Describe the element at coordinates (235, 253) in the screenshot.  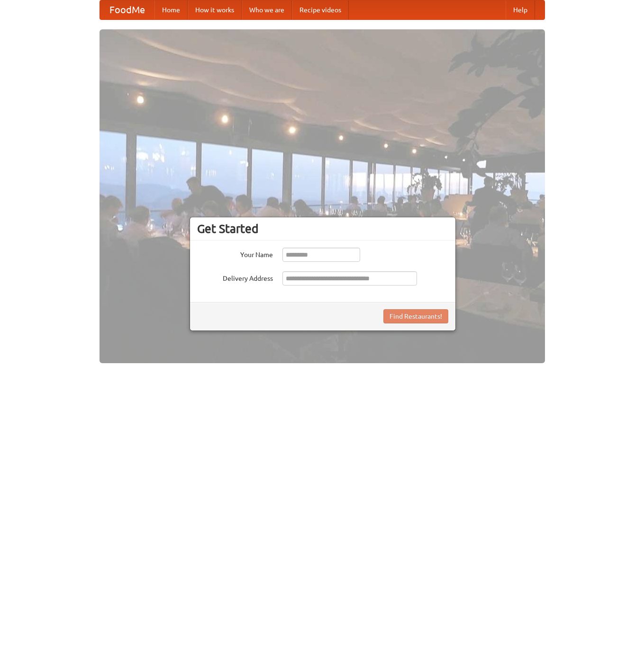
I see `label: Your Name` at that location.